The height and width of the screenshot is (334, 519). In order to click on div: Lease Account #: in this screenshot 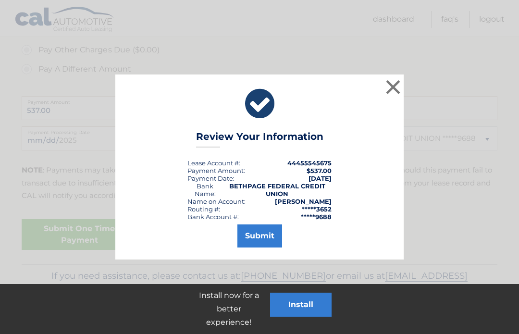, I will do `click(214, 163)`.